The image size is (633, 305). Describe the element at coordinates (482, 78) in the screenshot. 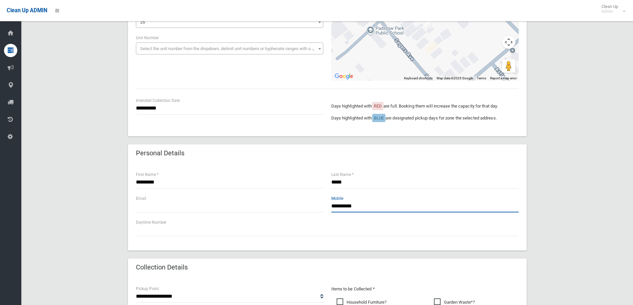

I see `a: Terms (opens in new tab)` at that location.